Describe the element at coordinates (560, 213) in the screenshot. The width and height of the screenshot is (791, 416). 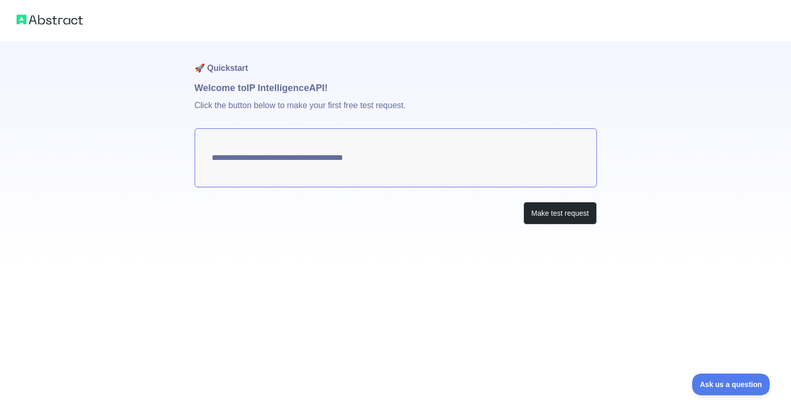
I see `button: Make test request` at that location.